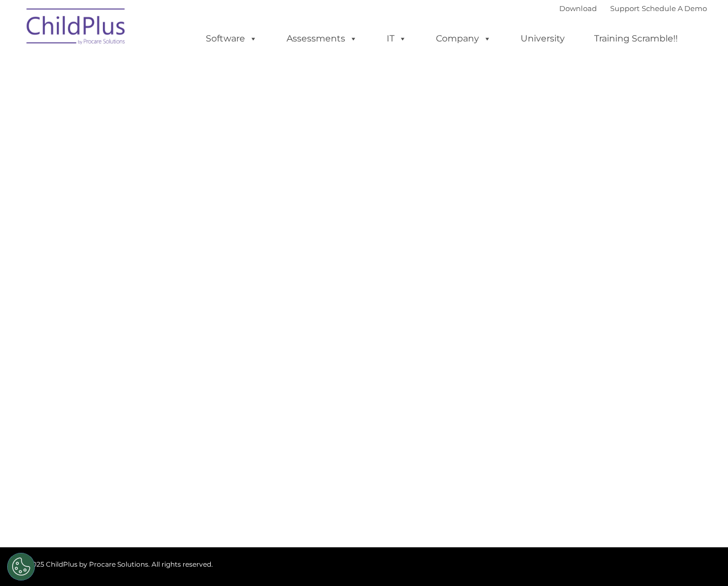 The image size is (728, 586). I want to click on a: Company, so click(463, 38).